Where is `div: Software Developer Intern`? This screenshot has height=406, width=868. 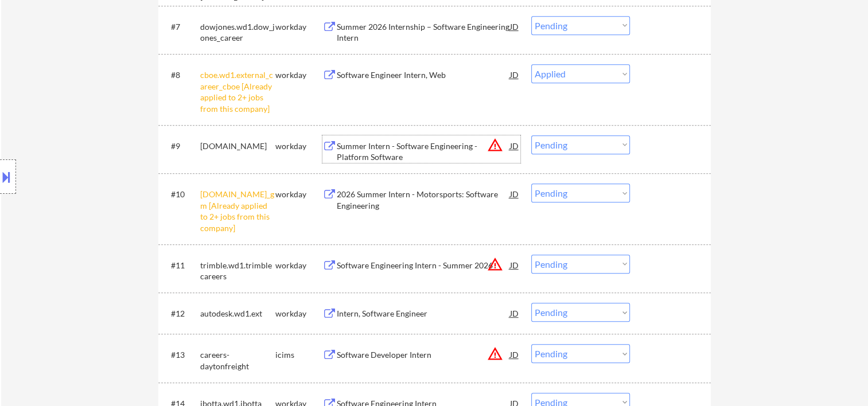
div: Software Developer Intern is located at coordinates (424, 355).